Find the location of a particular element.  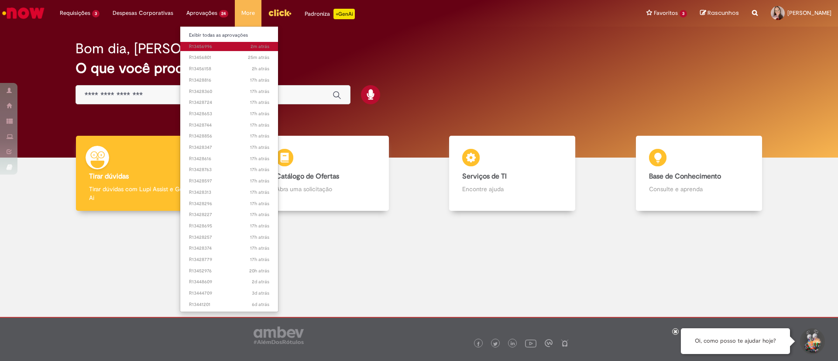

a: Aberto R13456801 : is located at coordinates (229, 58).